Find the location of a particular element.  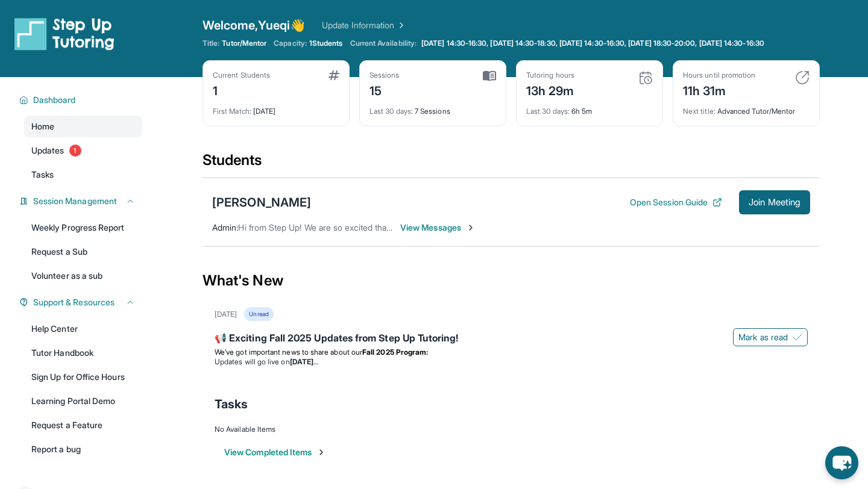

button: Join Meeting is located at coordinates (774, 202).